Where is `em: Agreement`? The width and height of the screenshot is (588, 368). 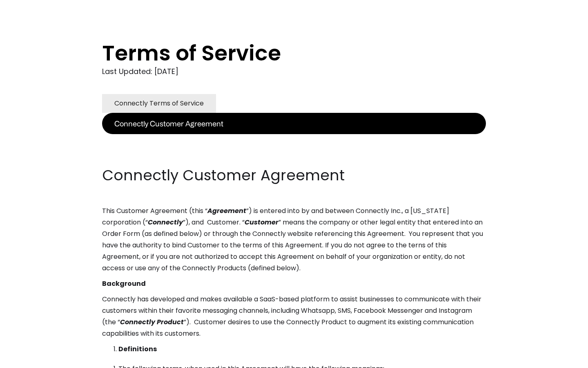 em: Agreement is located at coordinates (227, 210).